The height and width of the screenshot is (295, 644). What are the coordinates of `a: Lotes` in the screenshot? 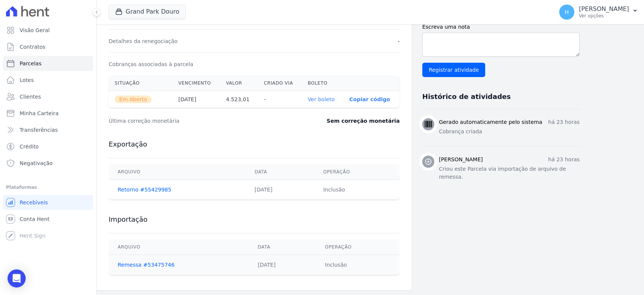 It's located at (48, 80).